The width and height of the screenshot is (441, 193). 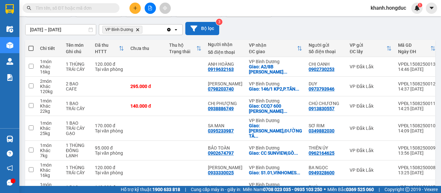 What do you see at coordinates (202, 28) in the screenshot?
I see `button: Bộ lọc` at bounding box center [202, 28].